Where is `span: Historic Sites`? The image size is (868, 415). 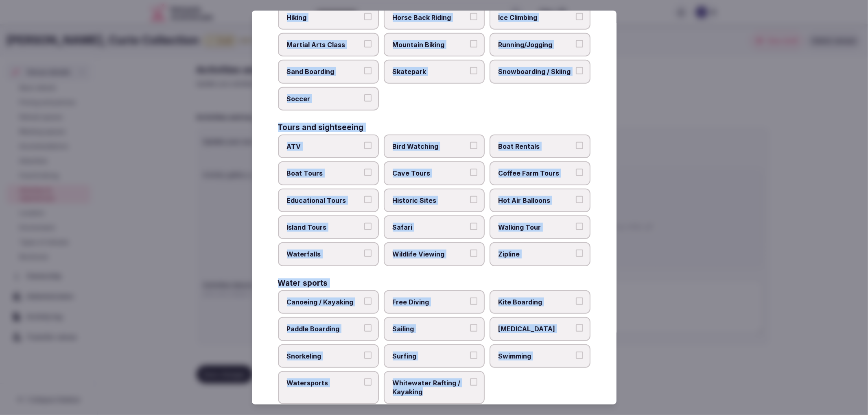
span: Historic Sites is located at coordinates (430, 201).